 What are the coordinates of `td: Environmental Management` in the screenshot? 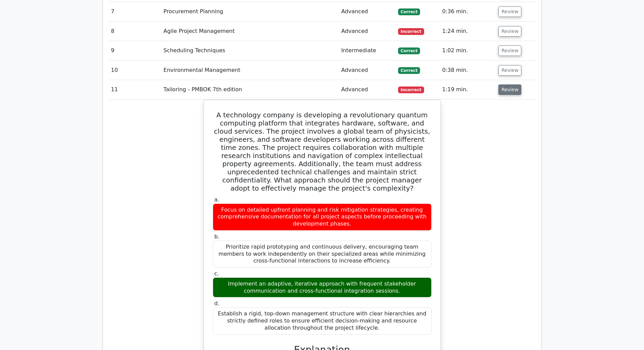 It's located at (250, 70).